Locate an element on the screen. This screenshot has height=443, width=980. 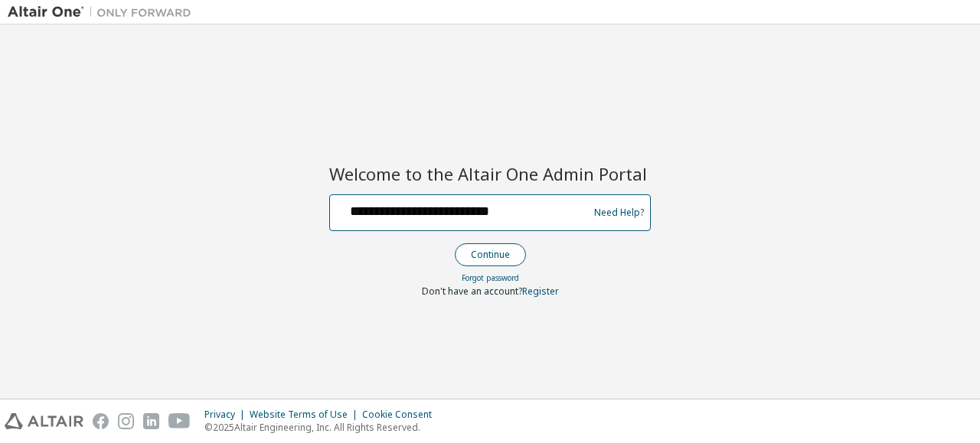
img: linkedin.svg is located at coordinates (151, 421).